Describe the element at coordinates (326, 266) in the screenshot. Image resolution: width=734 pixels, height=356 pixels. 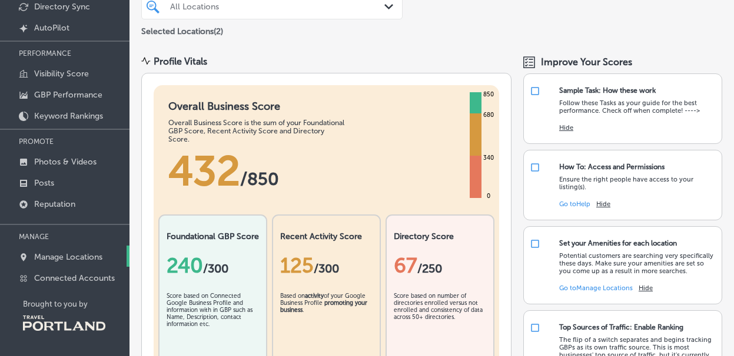
I see `div: 125` at that location.